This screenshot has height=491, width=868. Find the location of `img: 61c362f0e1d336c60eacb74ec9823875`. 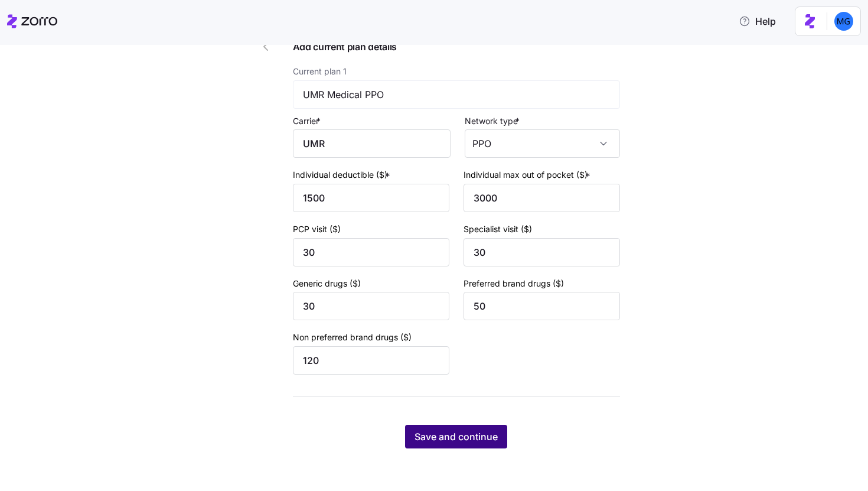

img: 61c362f0e1d336c60eacb74ec9823875 is located at coordinates (844, 21).